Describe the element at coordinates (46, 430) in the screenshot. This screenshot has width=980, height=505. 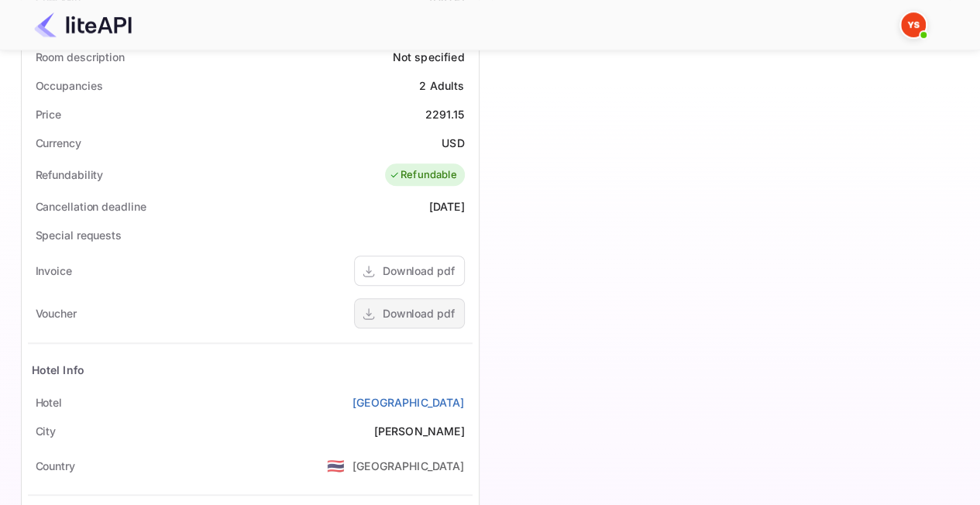
I see `div: City` at that location.